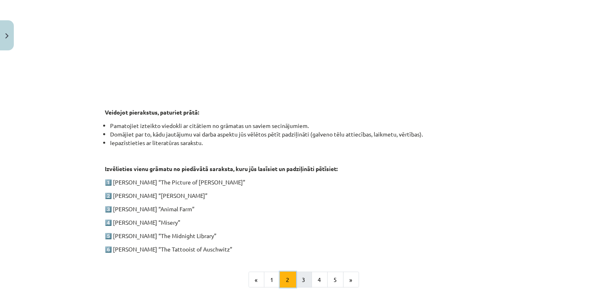 Image resolution: width=602 pixels, height=297 pixels. I want to click on strong: Izvēlieties vienu grāmatu no piedāvātā saraksta, kuru jūs lasīsiet un padziļināti pētīsiet:, so click(221, 168).